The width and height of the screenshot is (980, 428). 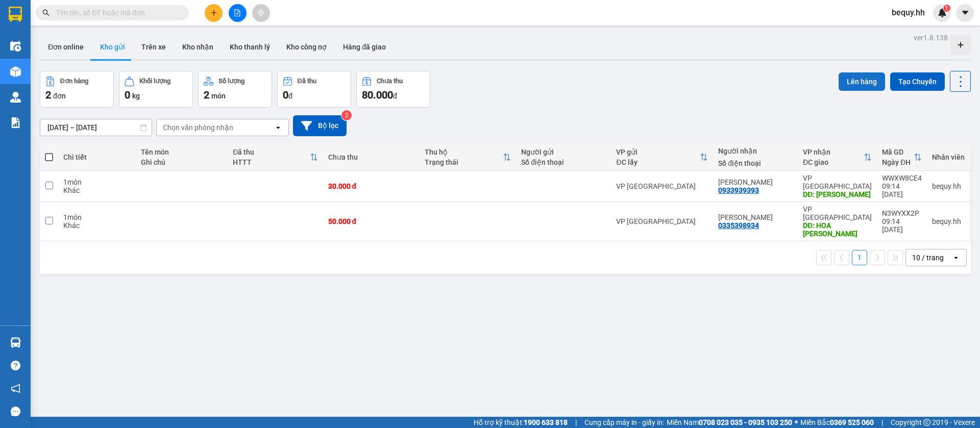 What do you see at coordinates (237, 13) in the screenshot?
I see `span: file-add` at bounding box center [237, 13].